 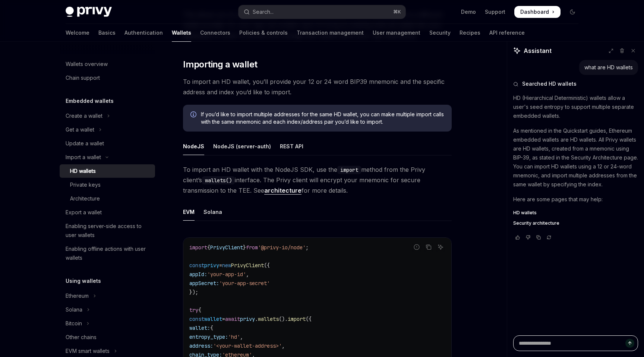 What do you see at coordinates (107, 143) in the screenshot?
I see `a: Update a wallet` at bounding box center [107, 143].